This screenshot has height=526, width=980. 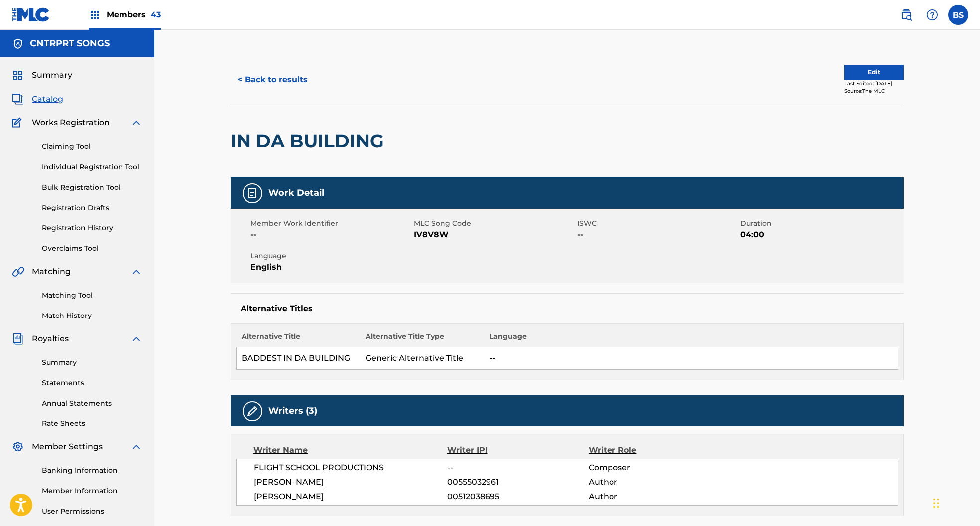 What do you see at coordinates (18, 44) in the screenshot?
I see `img: Accounts` at bounding box center [18, 44].